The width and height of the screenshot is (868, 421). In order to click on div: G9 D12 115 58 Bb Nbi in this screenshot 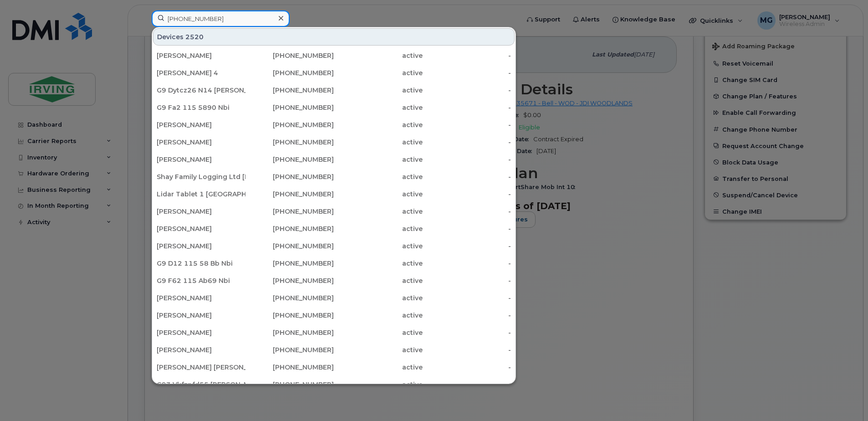, I will do `click(201, 264)`.